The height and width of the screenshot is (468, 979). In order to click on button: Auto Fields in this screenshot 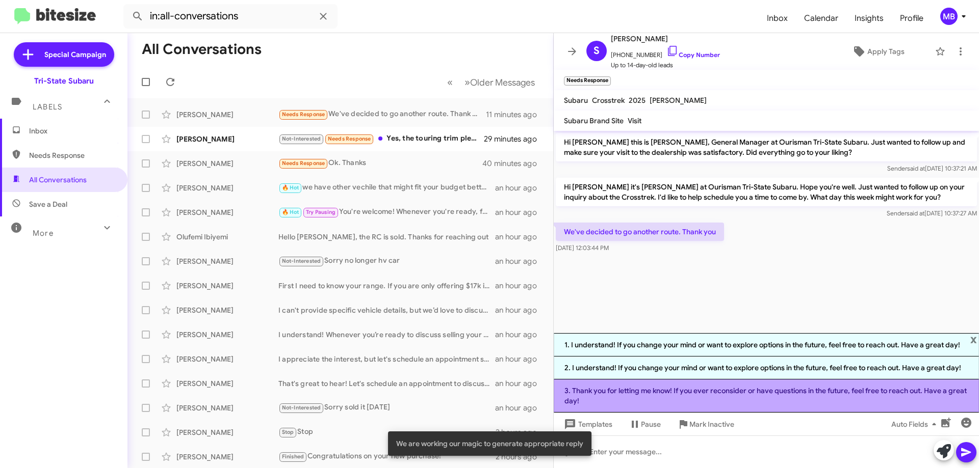, I will do `click(915, 425)`.